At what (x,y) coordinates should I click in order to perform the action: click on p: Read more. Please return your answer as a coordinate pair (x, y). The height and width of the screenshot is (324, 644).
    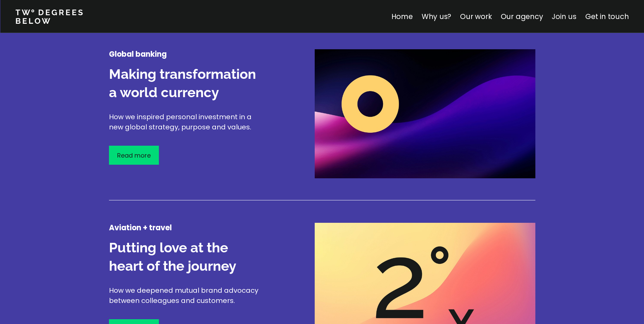
    Looking at the image, I should click on (134, 155).